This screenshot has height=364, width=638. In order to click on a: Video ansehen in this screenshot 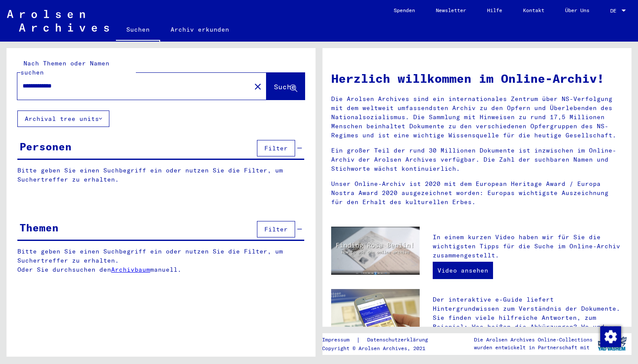, I will do `click(463, 271)`.